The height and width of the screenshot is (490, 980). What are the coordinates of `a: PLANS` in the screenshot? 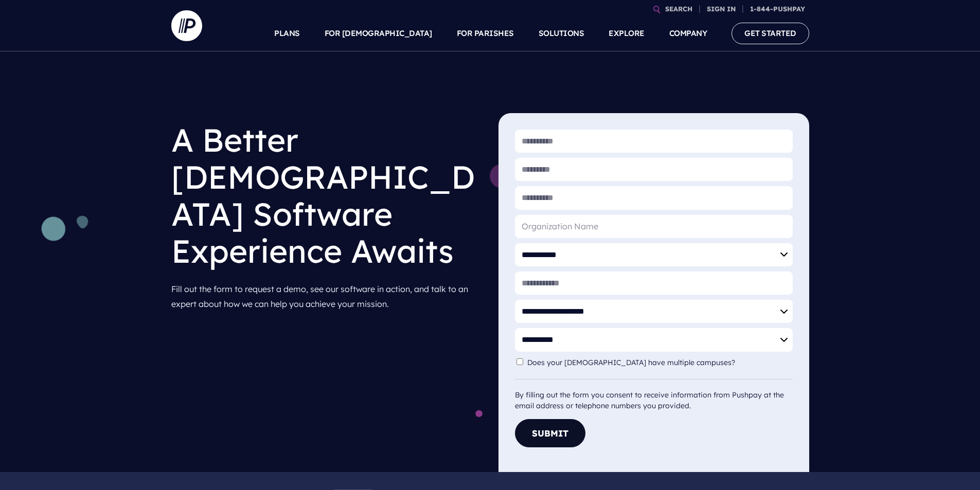 It's located at (287, 33).